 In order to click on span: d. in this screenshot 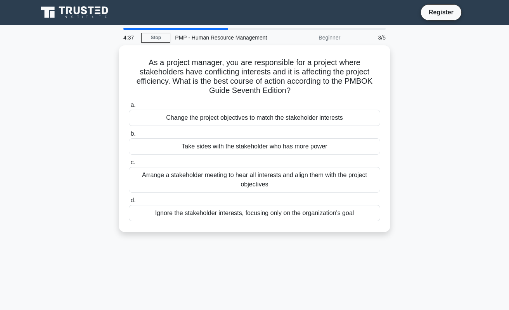, I will do `click(133, 200)`.